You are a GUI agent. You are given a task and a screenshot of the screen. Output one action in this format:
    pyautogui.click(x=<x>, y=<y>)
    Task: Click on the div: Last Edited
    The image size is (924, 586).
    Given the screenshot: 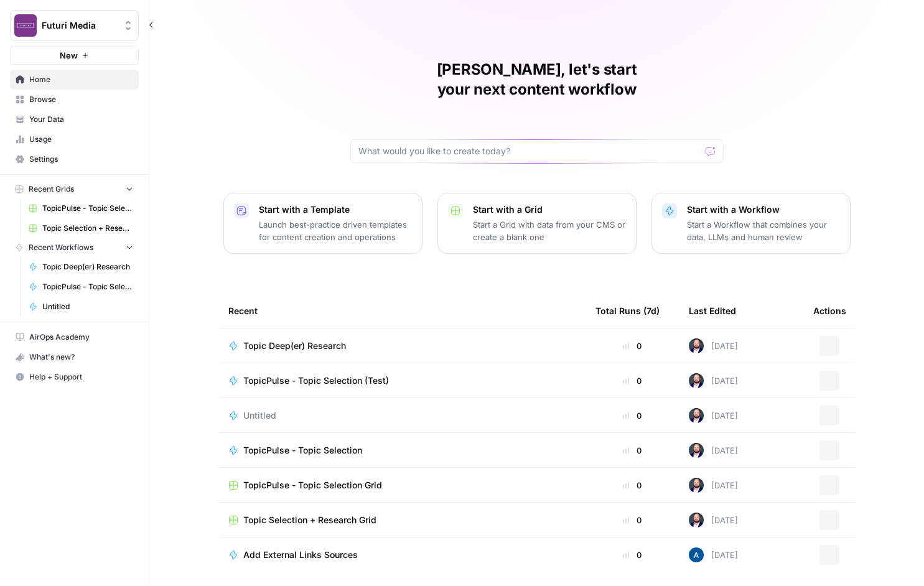 What is the action you would take?
    pyautogui.click(x=713, y=310)
    